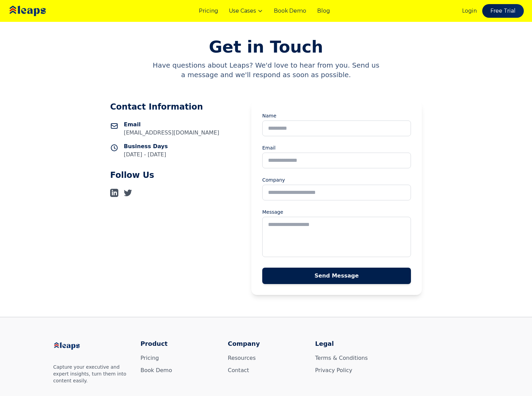 The width and height of the screenshot is (532, 396). What do you see at coordinates (337, 180) in the screenshot?
I see `label: Company` at bounding box center [337, 180].